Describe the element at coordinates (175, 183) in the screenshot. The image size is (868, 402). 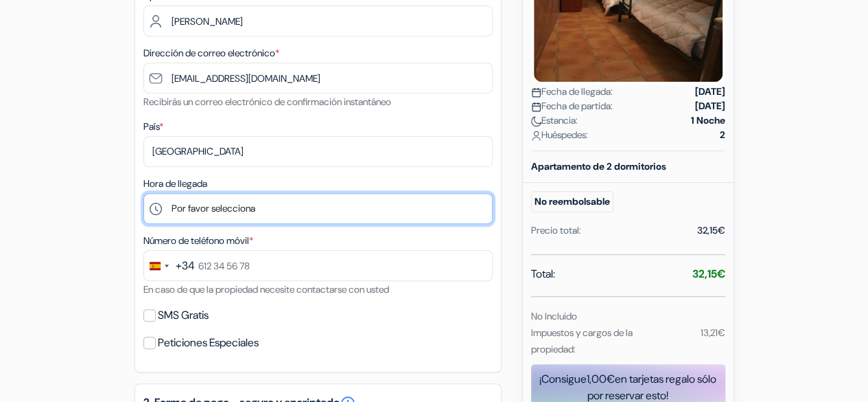
I see `label: Hora de llegada` at that location.